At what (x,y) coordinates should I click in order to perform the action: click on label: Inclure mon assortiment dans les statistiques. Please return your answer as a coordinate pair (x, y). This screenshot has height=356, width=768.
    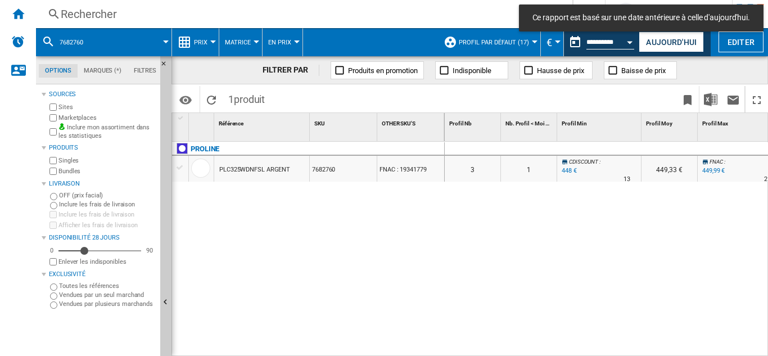
    Looking at the image, I should click on (107, 132).